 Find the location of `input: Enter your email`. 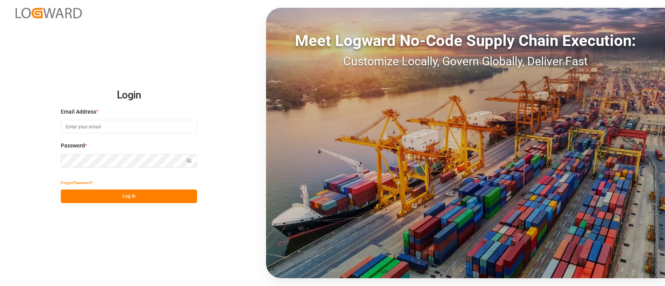

input: Enter your email is located at coordinates (129, 127).